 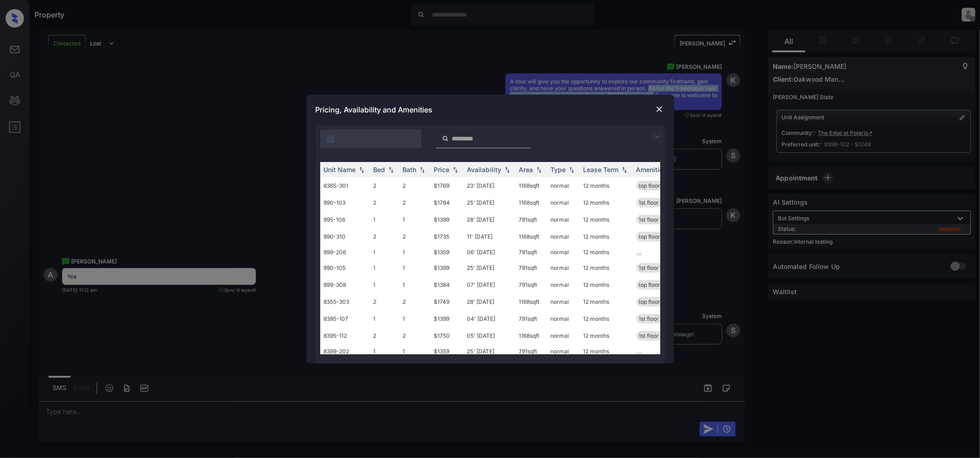 I want to click on td: 999-206, so click(x=345, y=252).